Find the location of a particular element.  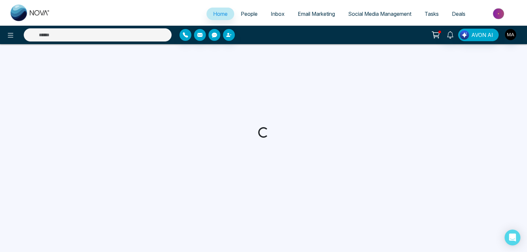

a: Email Marketing is located at coordinates (316, 14).